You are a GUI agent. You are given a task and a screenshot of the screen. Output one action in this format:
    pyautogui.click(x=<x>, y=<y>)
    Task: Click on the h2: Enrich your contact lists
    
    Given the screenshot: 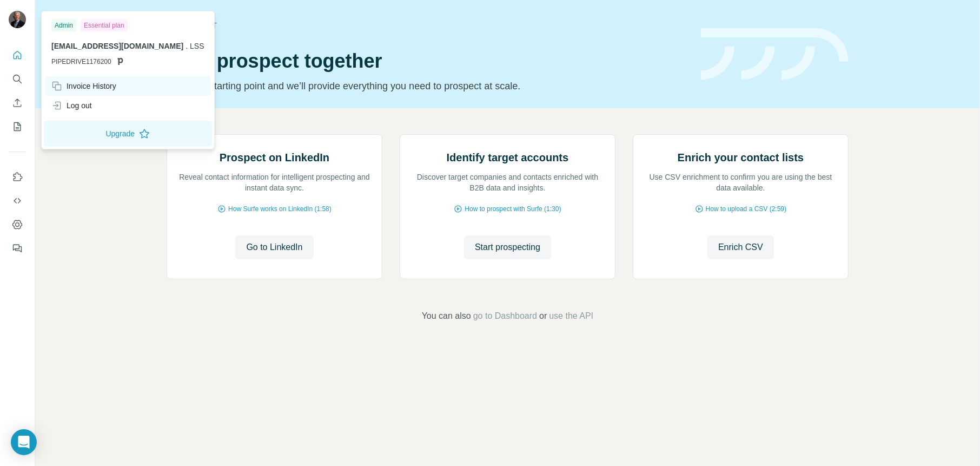 What is the action you would take?
    pyautogui.click(x=741, y=157)
    